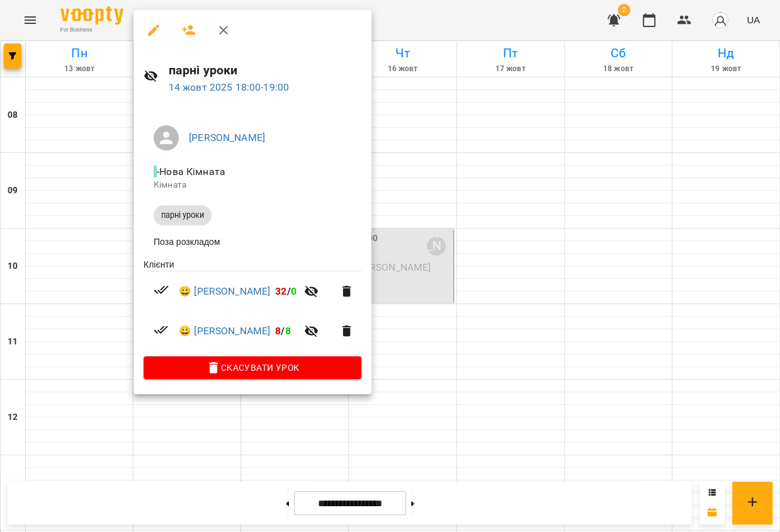 The height and width of the screenshot is (532, 780). I want to click on span: 32, so click(281, 290).